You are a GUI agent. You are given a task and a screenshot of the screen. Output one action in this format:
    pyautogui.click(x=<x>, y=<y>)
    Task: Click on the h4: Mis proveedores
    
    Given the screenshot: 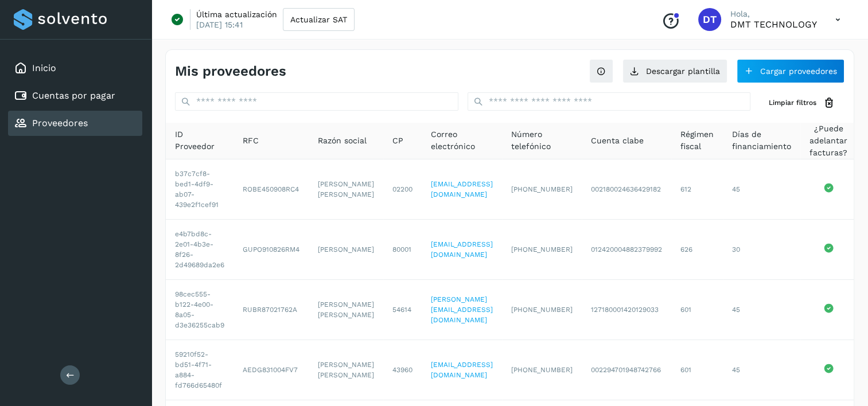 What is the action you would take?
    pyautogui.click(x=231, y=71)
    